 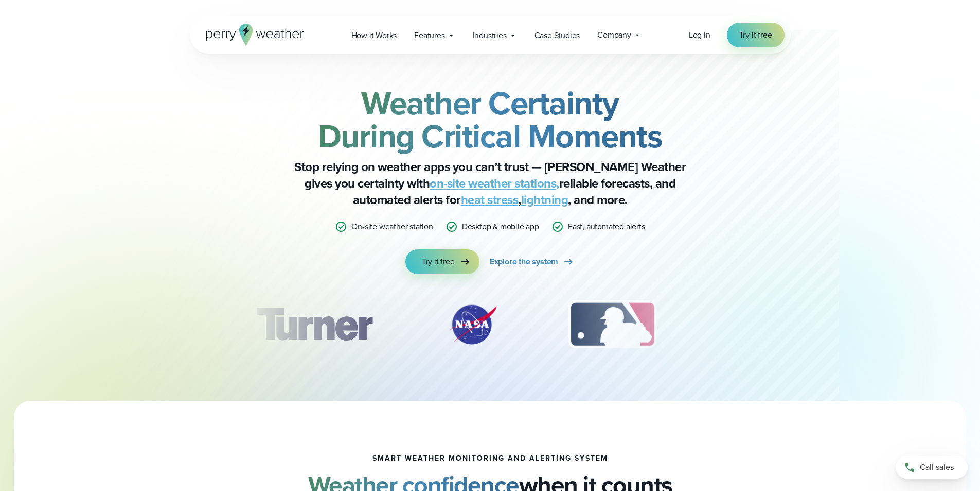 What do you see at coordinates (491, 119) in the screenshot?
I see `strong: Weather Certainty During Critical Moments` at bounding box center [491, 119].